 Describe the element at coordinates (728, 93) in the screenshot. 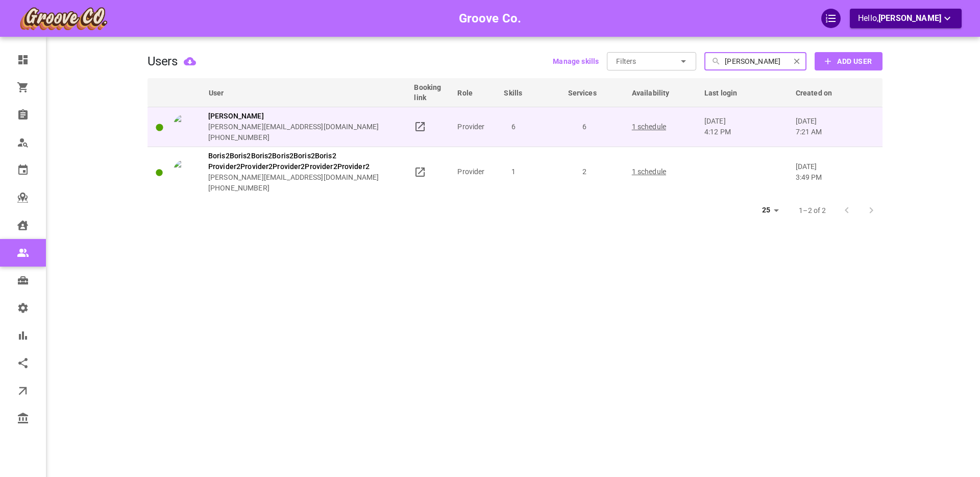

I see `span: Last login` at that location.